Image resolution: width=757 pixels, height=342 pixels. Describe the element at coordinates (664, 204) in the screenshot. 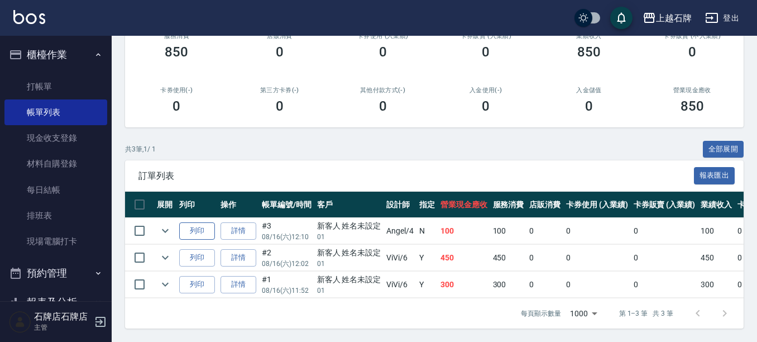

I see `th: 卡券販賣 (入業績)` at that location.